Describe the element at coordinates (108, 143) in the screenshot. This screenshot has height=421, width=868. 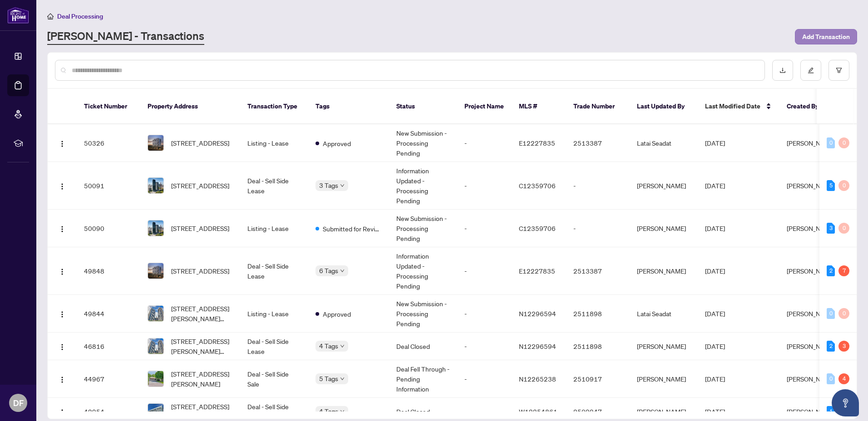
I see `td: 50326` at that location.